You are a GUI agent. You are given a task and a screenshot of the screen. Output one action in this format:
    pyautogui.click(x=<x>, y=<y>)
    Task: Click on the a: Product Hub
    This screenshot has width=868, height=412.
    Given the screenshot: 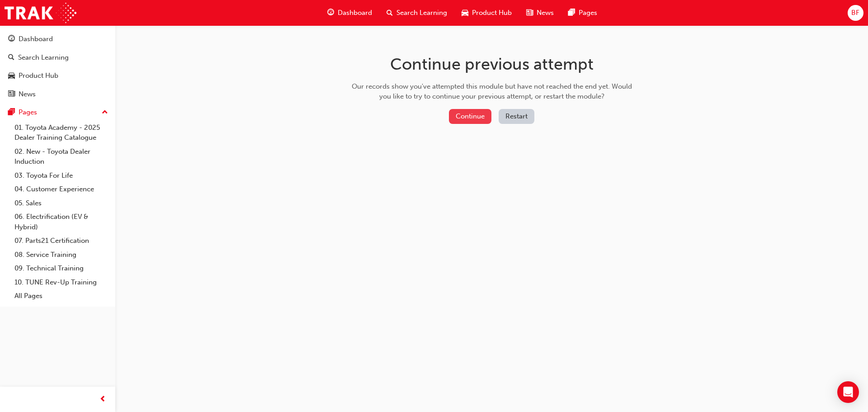 What is the action you would take?
    pyautogui.click(x=58, y=75)
    